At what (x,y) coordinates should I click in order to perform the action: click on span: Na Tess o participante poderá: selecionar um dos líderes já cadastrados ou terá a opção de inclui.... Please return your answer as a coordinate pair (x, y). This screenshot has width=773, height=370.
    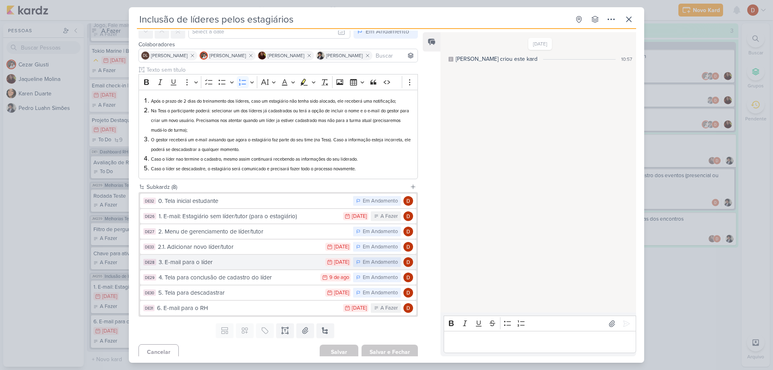
    Looking at the image, I should click on (280, 120).